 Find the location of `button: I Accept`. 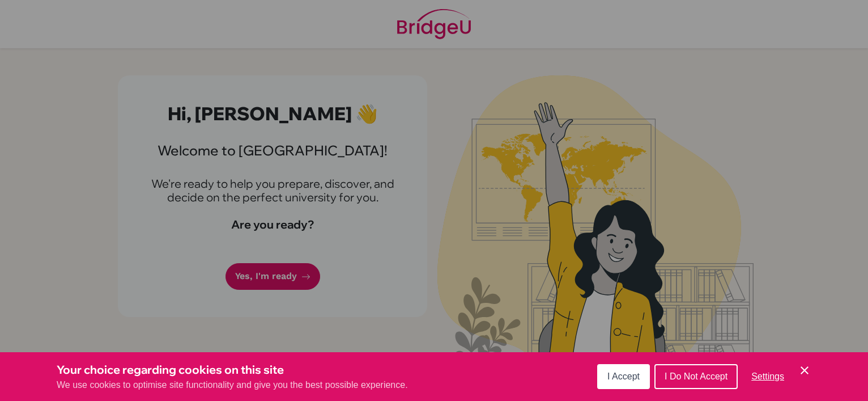

button: I Accept is located at coordinates (623, 377).